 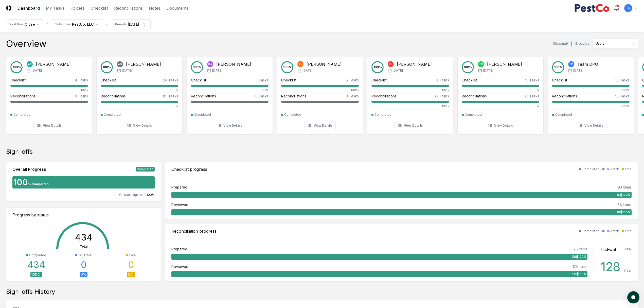 I want to click on span: RV, so click(x=300, y=64).